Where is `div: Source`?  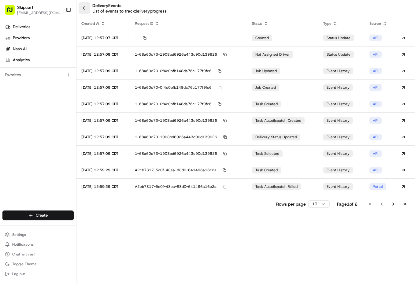
div: Source is located at coordinates (378, 24).